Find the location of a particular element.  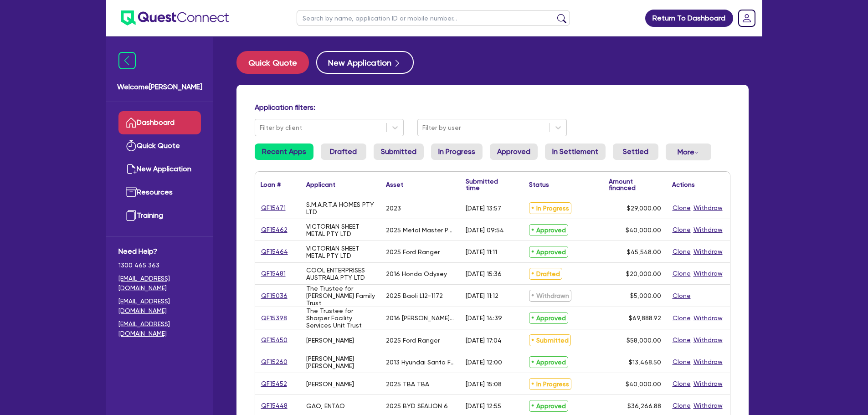

div: 2025 Metal Master PB-70B is located at coordinates (420, 230).